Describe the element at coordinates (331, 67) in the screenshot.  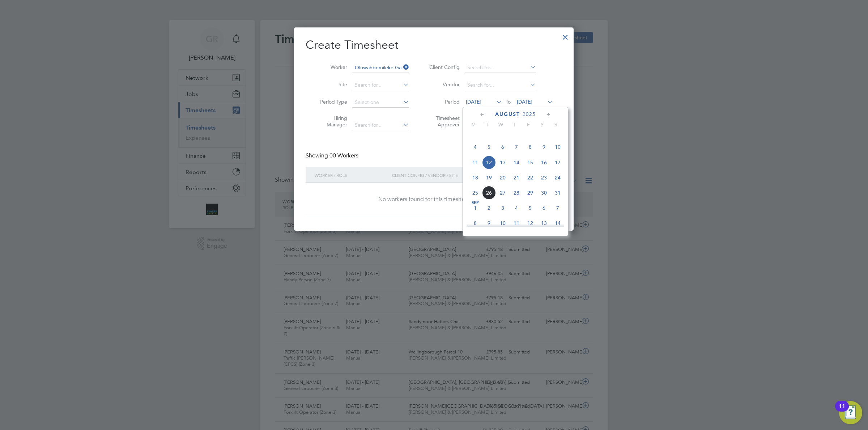
I see `label: Worker` at that location.